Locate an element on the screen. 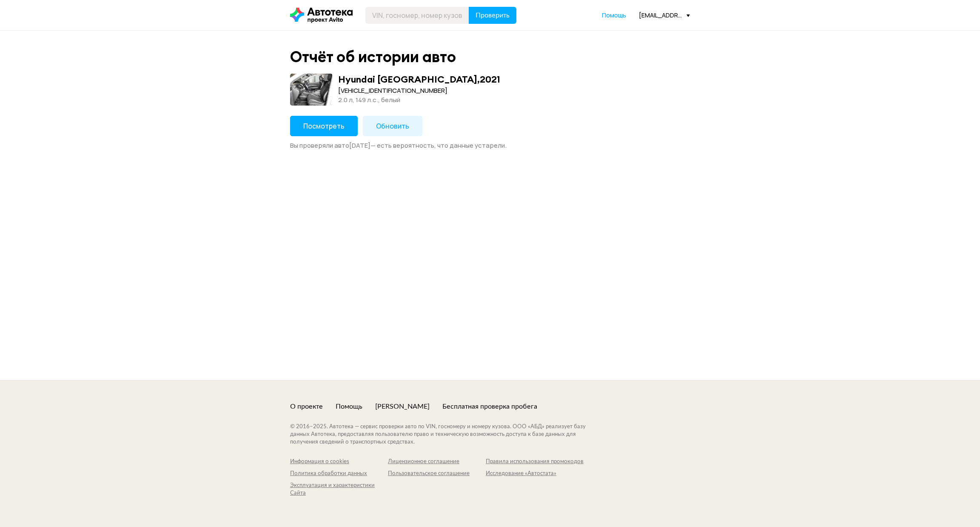  a: Пользовательское соглашение is located at coordinates (437, 474).